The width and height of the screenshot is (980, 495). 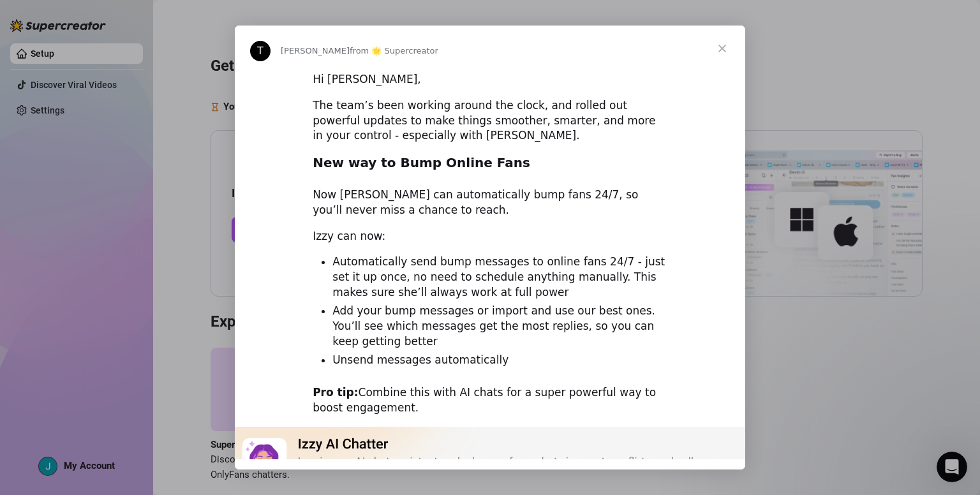 I want to click on li: Add your bump messages or import and use our best ones. You’ll see which messages get the most re..., so click(x=500, y=327).